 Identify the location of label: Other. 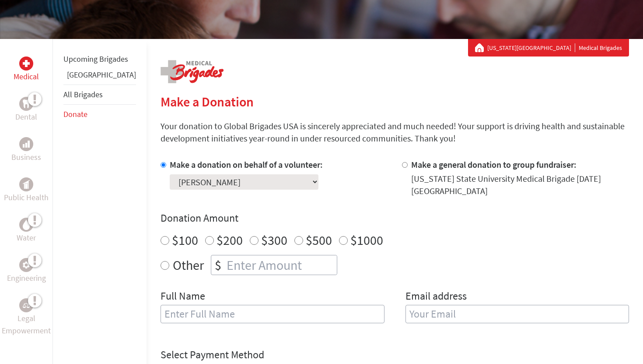
(188, 264).